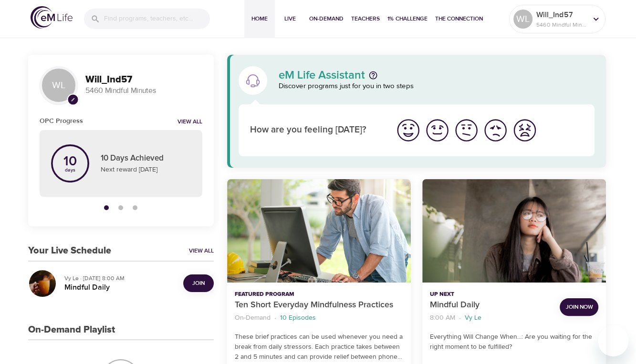 This screenshot has height=364, width=636. Describe the element at coordinates (442, 318) in the screenshot. I see `p: 8:00 AM` at that location.